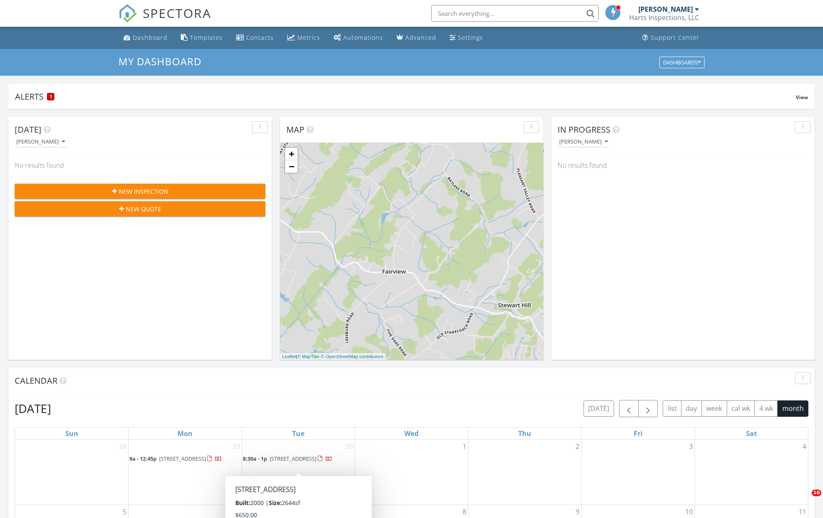  I want to click on td: Go to October 2, 2025, so click(525, 473).